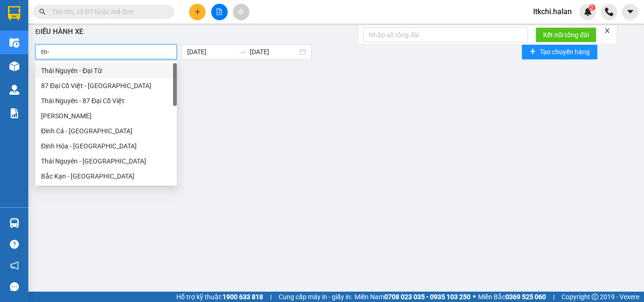  I want to click on span: close, so click(607, 31).